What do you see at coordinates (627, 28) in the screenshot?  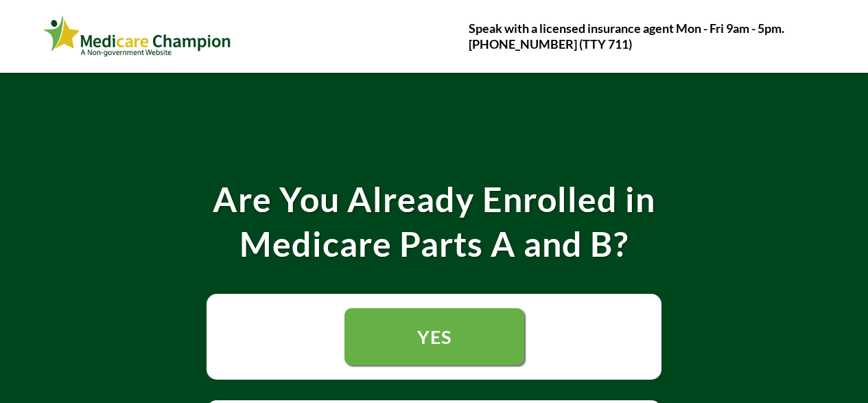 I see `strong: Speak with a licensed insurance agent Mon - Fri 9am - 5pm.` at bounding box center [627, 28].